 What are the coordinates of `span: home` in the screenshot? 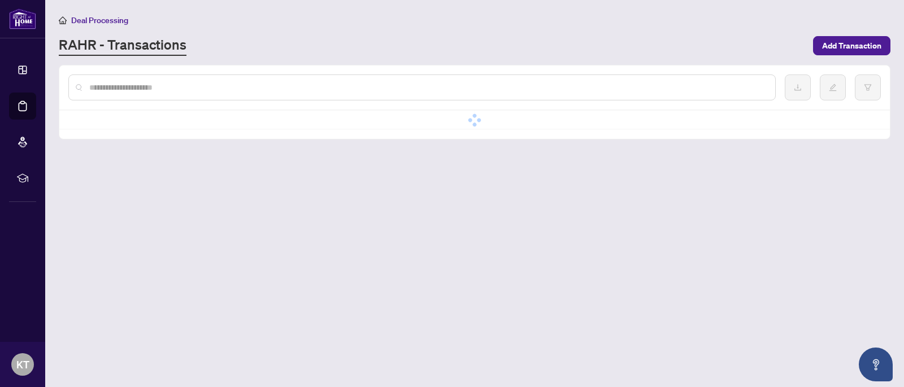 It's located at (63, 20).